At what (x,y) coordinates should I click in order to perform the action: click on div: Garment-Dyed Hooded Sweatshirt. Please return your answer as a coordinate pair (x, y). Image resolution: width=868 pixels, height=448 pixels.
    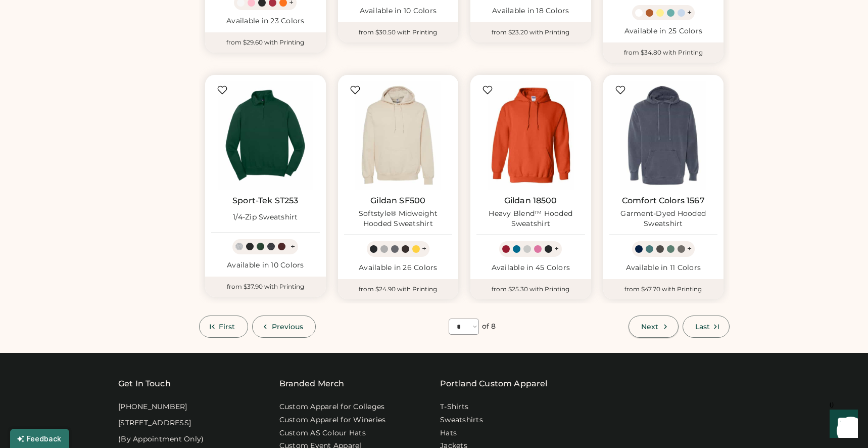
    Looking at the image, I should click on (663, 219).